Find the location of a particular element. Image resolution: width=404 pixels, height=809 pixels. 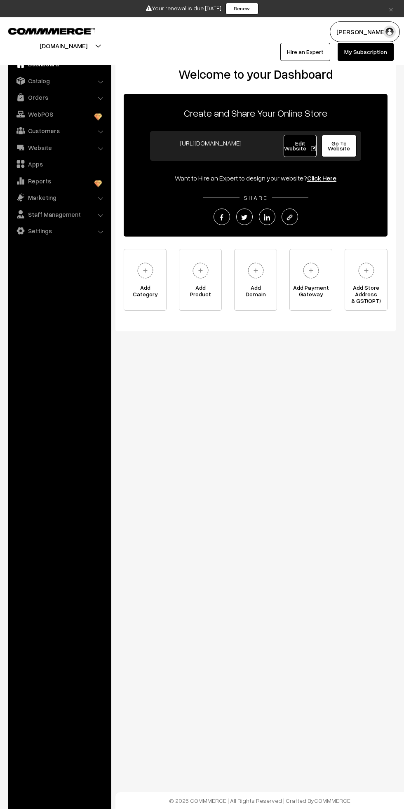

a: AddDomain is located at coordinates (255, 280).